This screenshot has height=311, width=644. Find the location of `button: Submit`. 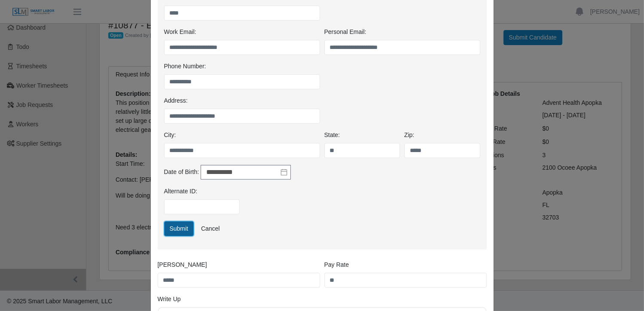

button: Submit is located at coordinates (179, 229).